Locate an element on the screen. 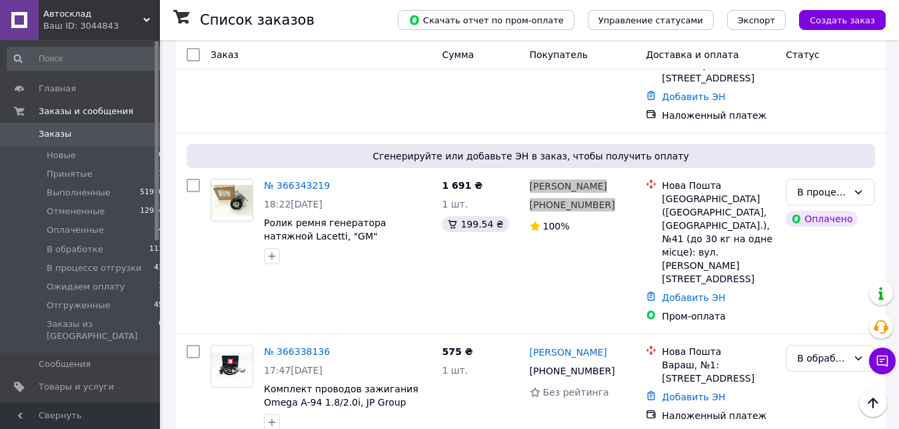 The image size is (899, 429). span: 51950 is located at coordinates (151, 193).